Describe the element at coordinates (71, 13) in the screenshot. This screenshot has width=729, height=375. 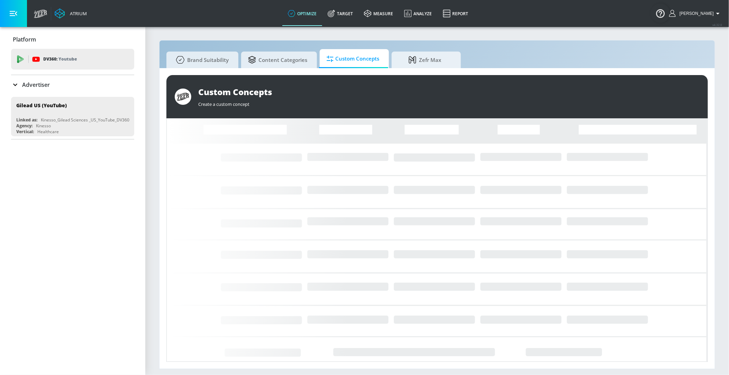
I see `a: Atrium` at that location.